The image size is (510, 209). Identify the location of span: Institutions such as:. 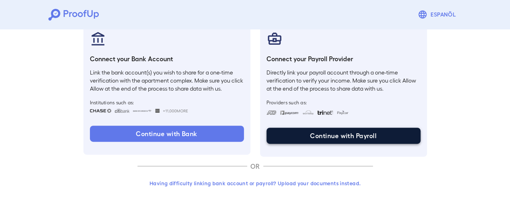
(167, 102).